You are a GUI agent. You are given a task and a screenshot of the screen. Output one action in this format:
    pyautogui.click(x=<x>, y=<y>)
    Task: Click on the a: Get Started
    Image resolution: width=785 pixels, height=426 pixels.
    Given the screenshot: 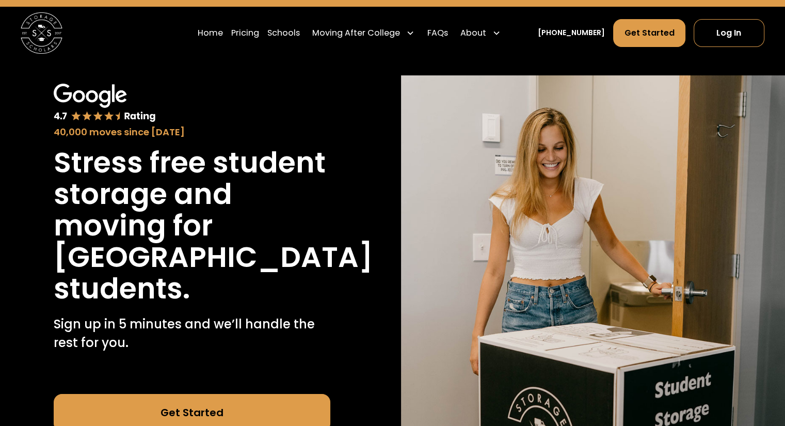 What is the action you would take?
    pyautogui.click(x=649, y=33)
    